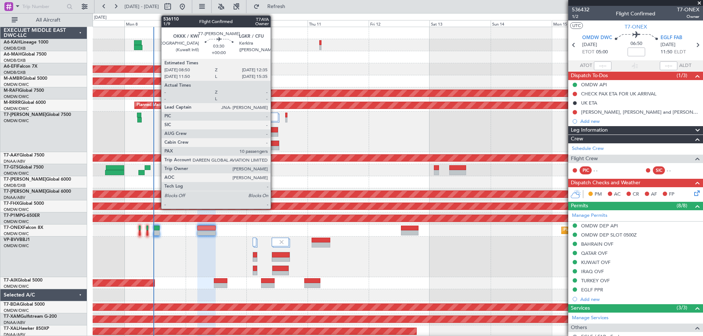 The height and width of the screenshot is (336, 703). What do you see at coordinates (10, 67) in the screenshot?
I see `span: A6-EFI` at bounding box center [10, 67].